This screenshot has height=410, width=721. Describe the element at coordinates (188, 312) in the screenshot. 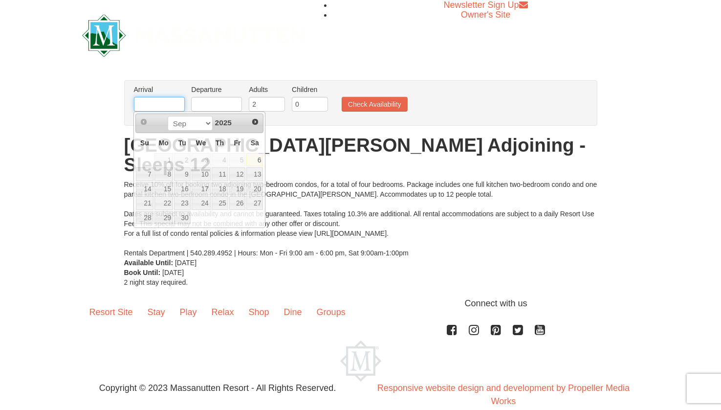

I see `a: Play` at that location.